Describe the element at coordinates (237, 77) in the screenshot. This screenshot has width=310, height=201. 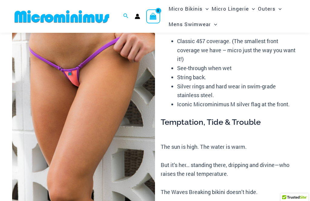
I see `li: String back.` at that location.